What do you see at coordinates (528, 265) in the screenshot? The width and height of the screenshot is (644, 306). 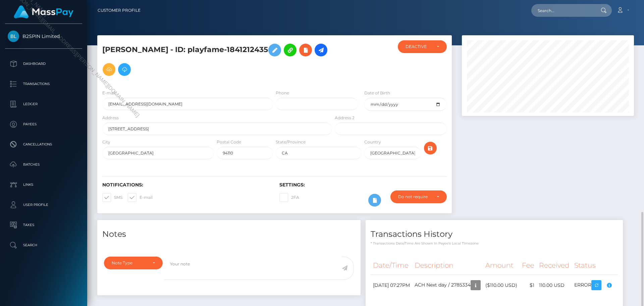 I see `th: Fee` at bounding box center [528, 265].